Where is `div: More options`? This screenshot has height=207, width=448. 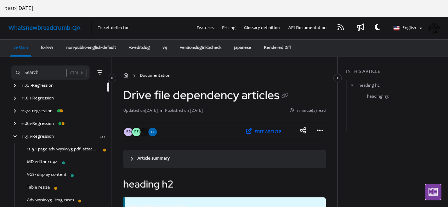
div: More options is located at coordinates (102, 137).